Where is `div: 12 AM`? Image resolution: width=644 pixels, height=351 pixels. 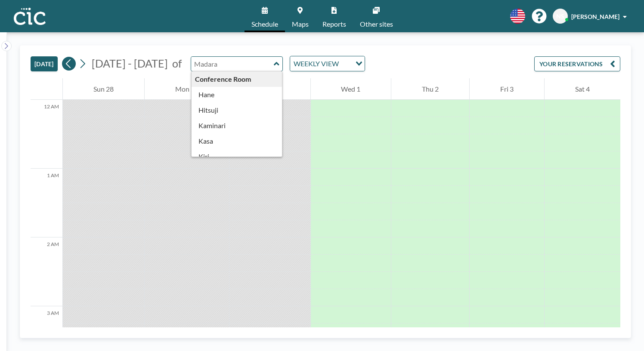 div: 12 AM is located at coordinates (46, 134).